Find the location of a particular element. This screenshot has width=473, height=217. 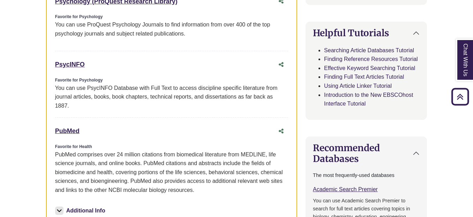

a: Introduction to the New EBSCOhost Interface Tutorial is located at coordinates (368, 99).